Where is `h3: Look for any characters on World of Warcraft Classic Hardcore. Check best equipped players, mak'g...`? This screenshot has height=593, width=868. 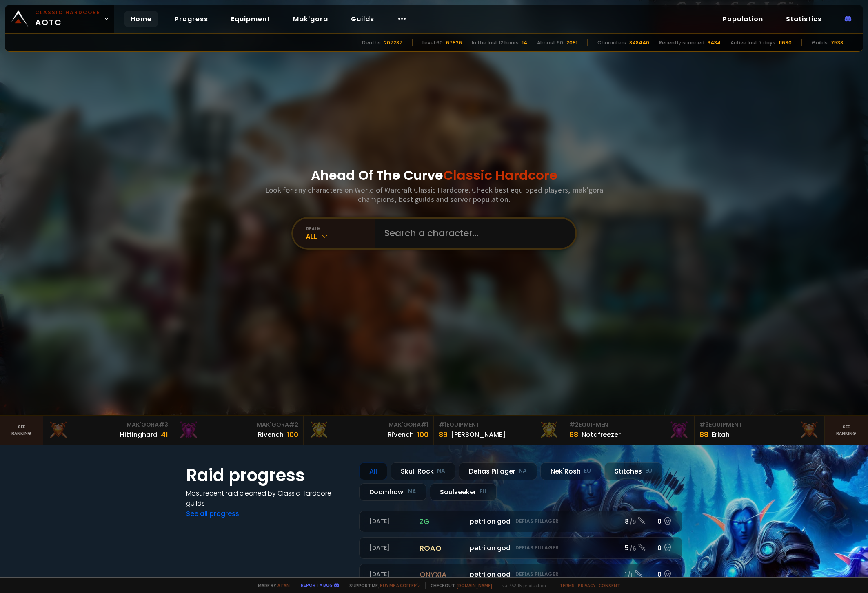
h3: Look for any characters on World of Warcraft Classic Hardcore. Check best equipped players, mak'g... is located at coordinates (434, 194).